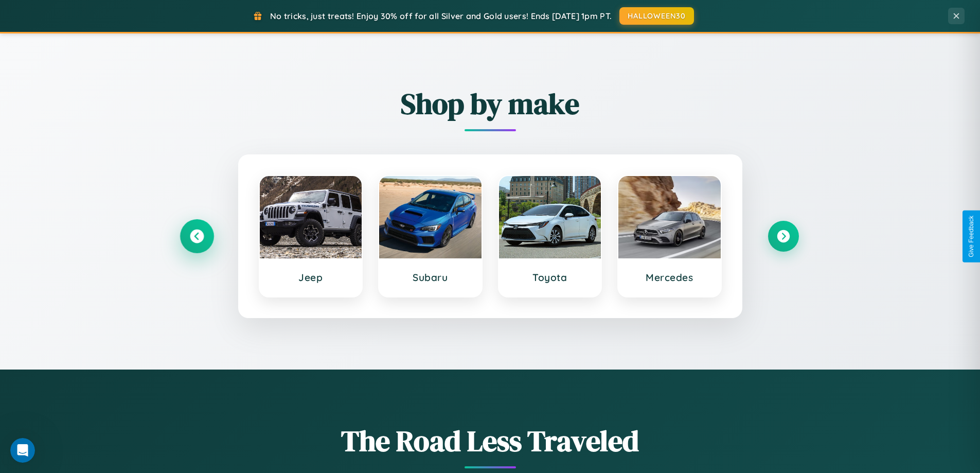 Image resolution: width=980 pixels, height=473 pixels. What do you see at coordinates (971, 236) in the screenshot?
I see `div: Give Feedback` at bounding box center [971, 236].